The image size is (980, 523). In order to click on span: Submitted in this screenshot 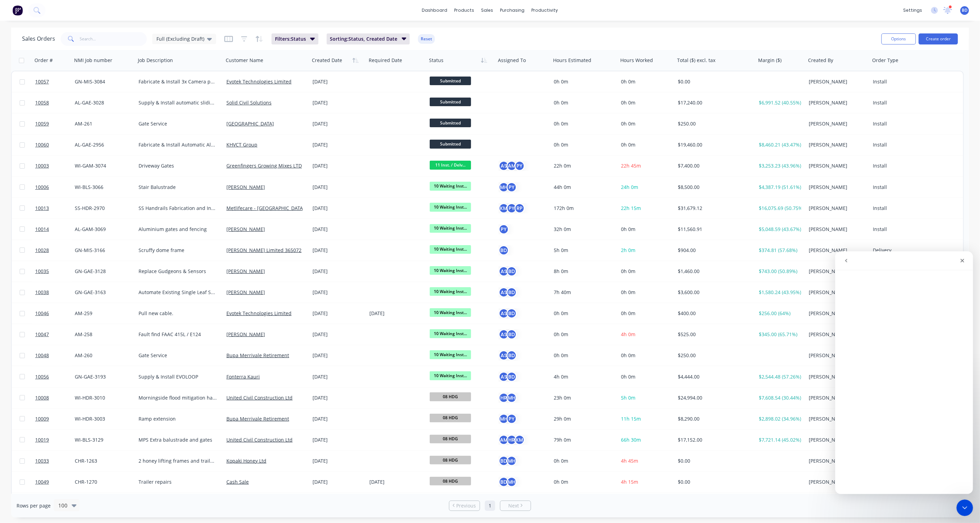, I will do `click(450, 80)`.